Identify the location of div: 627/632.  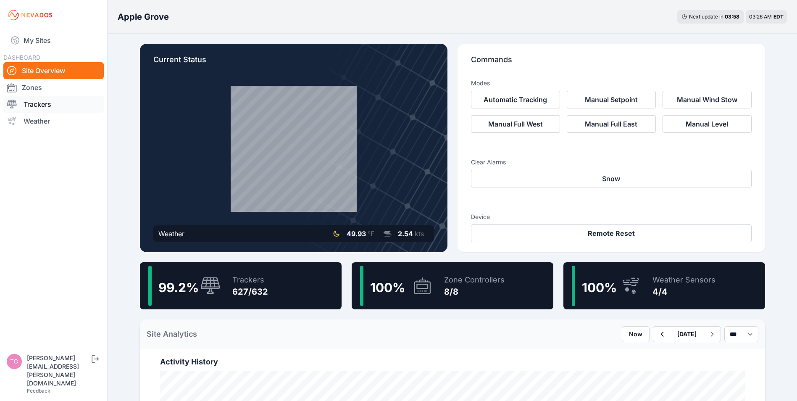
(250, 292).